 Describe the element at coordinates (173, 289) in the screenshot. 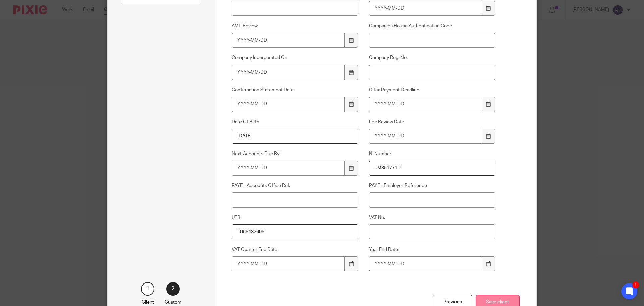

I see `div: 2` at that location.